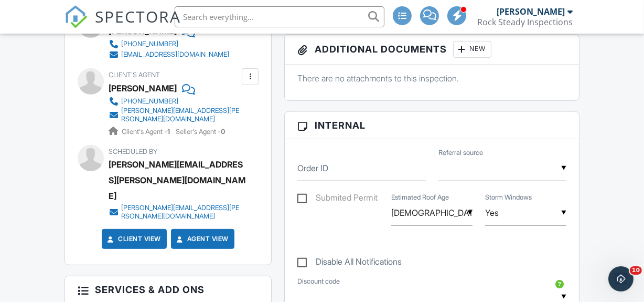  I want to click on span: Seller's Agent -, so click(201, 131).